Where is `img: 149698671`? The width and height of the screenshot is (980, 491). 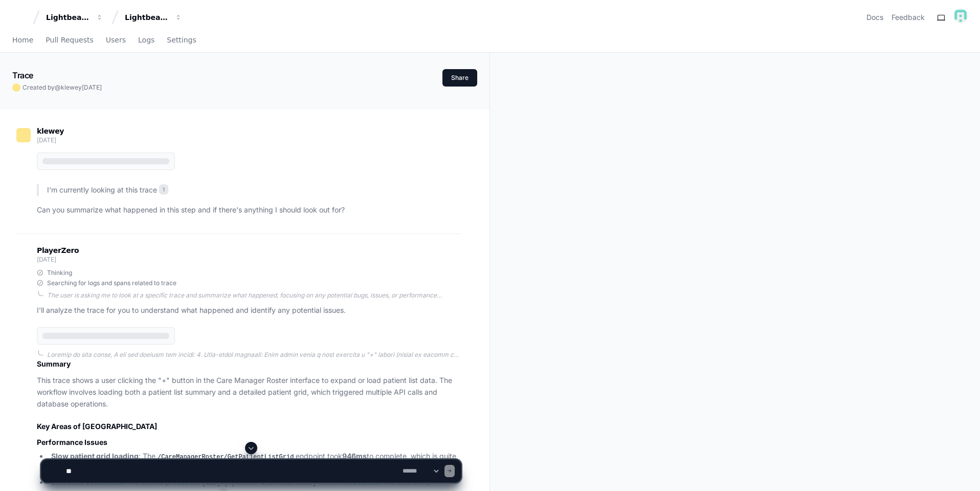
img: 149698671 is located at coordinates (961, 16).